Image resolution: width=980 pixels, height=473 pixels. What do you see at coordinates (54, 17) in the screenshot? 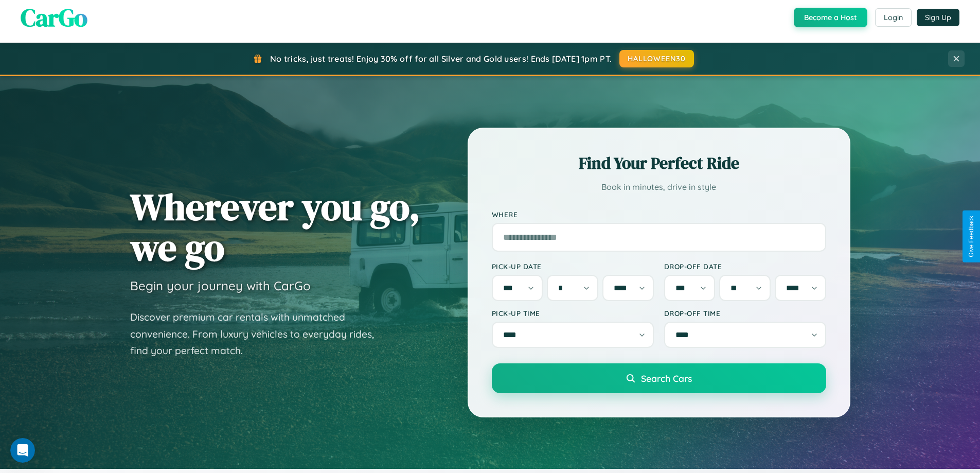
I see `span: CarGo` at bounding box center [54, 17].